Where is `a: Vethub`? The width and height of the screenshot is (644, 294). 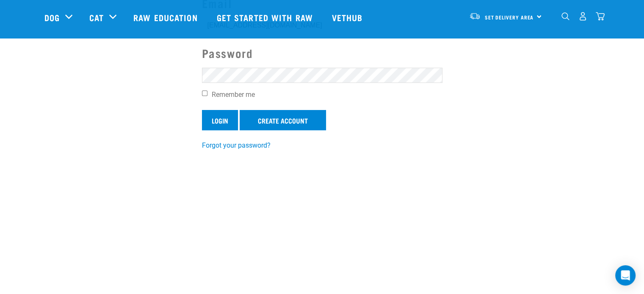
a: Vethub is located at coordinates (349, 17).